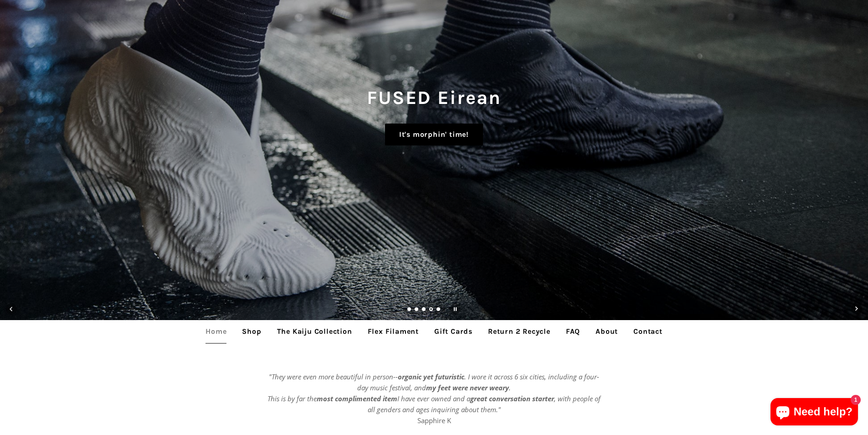 The height and width of the screenshot is (435, 868). Describe the element at coordinates (424, 310) in the screenshot. I see `a: Load slide 3` at that location.